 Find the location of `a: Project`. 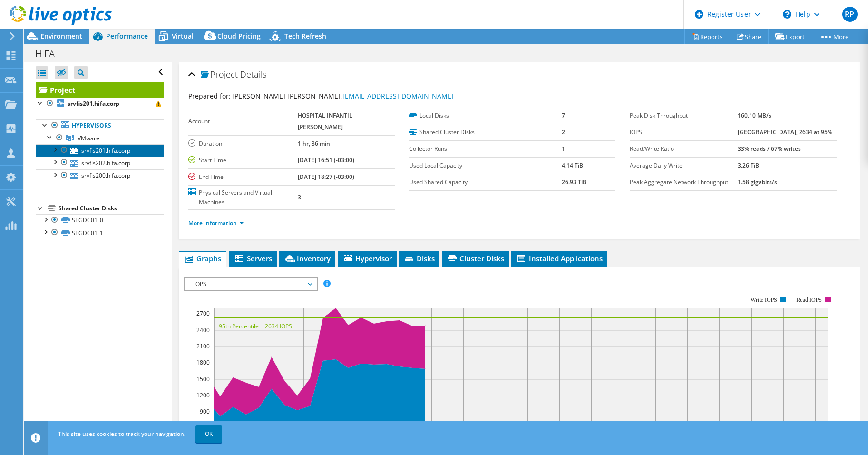

a: Project is located at coordinates (100, 90).